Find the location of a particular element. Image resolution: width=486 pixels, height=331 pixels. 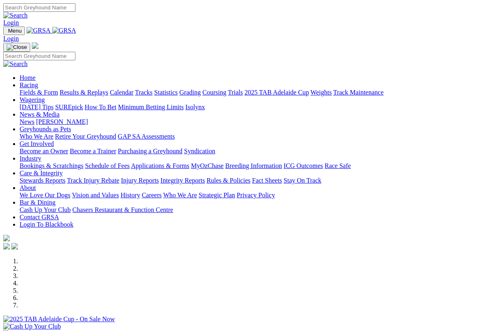

a: Care & Integrity is located at coordinates (41, 173).